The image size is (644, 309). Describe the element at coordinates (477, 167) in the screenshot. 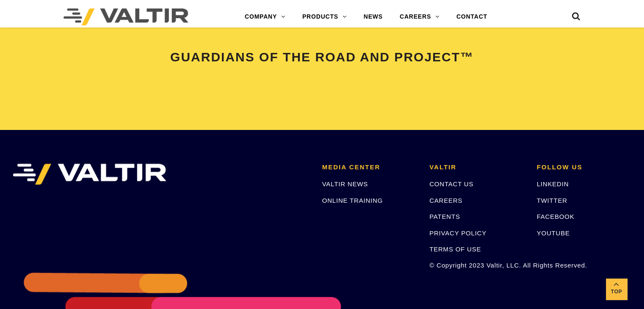

I see `h2: VALTIR` at that location.